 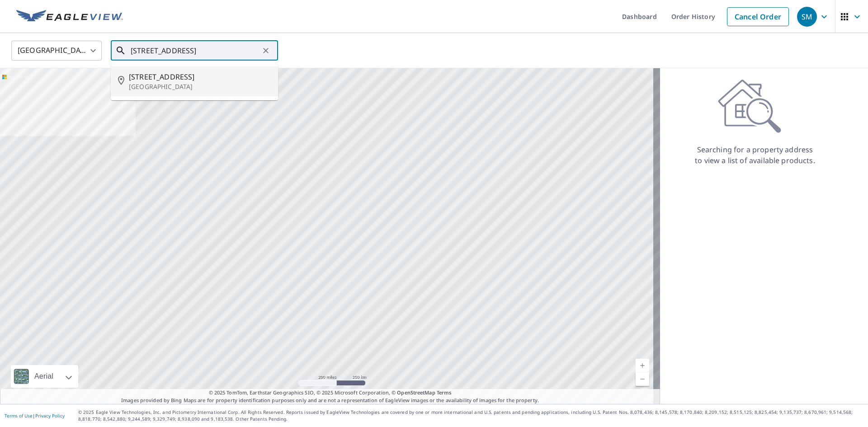 What do you see at coordinates (470, 416) in the screenshot?
I see `p: © 2025 Eagle View Technologies, Inc. and Pictometry International Corp. All Rights Reserved. Repo...` at bounding box center [470, 416].